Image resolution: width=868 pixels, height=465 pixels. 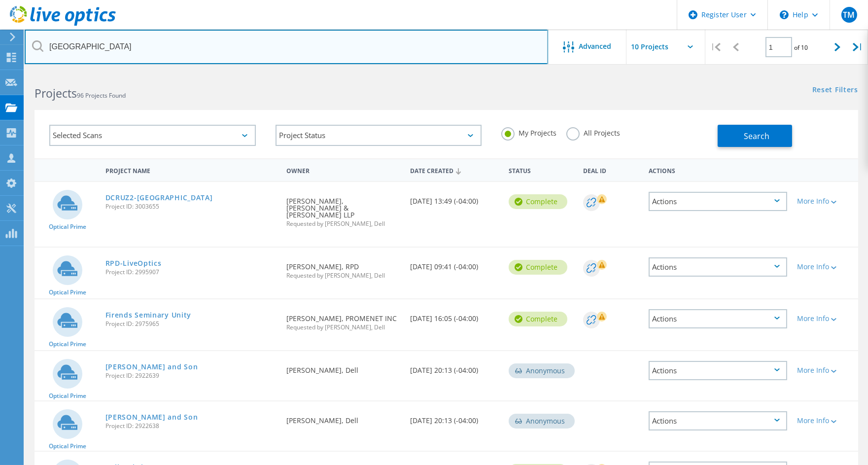 I want to click on div: Project Name, so click(x=191, y=169).